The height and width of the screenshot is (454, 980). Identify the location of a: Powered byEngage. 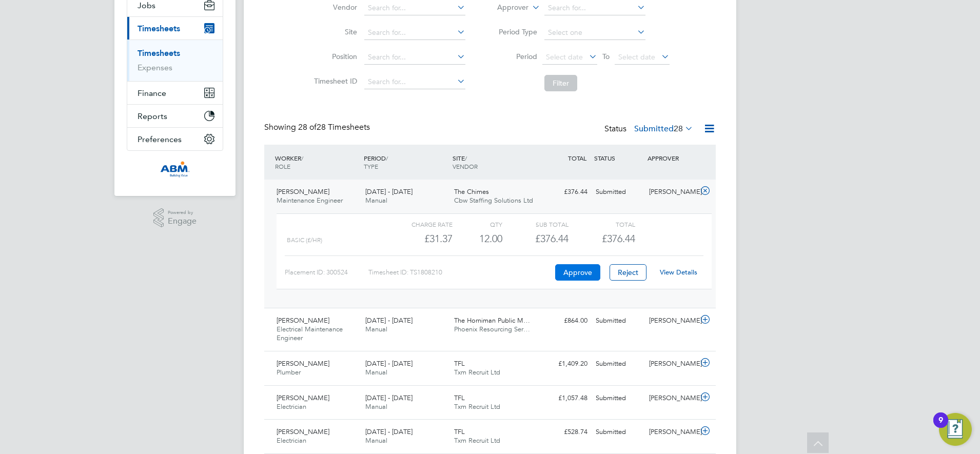
(175, 218).